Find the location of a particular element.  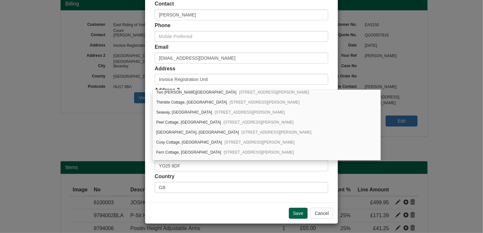

input: Mobile Preferred is located at coordinates (241, 36).